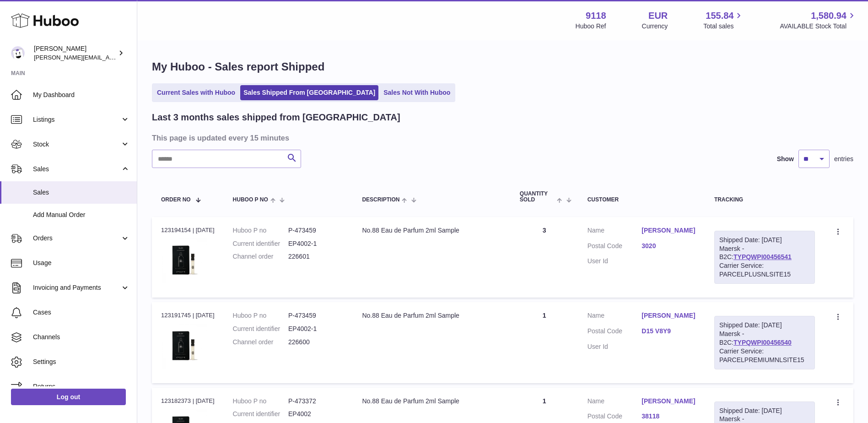 This screenshot has height=423, width=868. What do you see at coordinates (68, 397) in the screenshot?
I see `a: Log out` at bounding box center [68, 397].